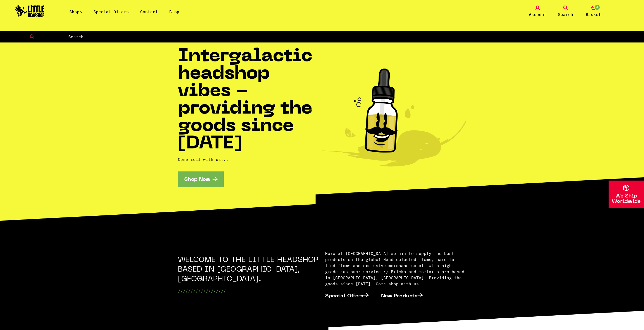 This screenshot has height=330, width=644. What do you see at coordinates (597, 7) in the screenshot?
I see `span: 0` at bounding box center [597, 7].